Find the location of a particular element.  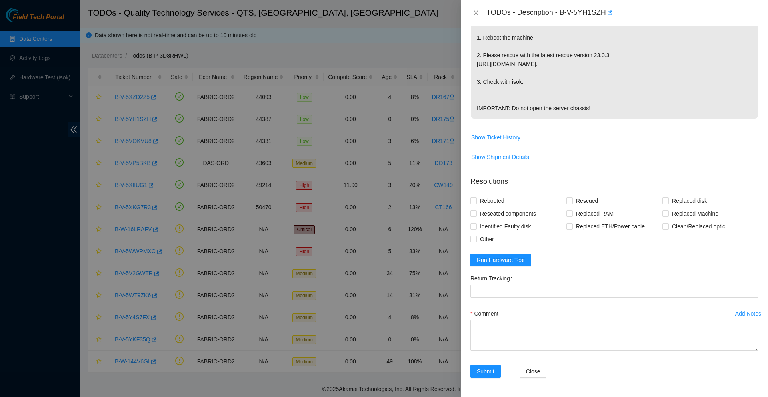

span: Close is located at coordinates (533, 371).